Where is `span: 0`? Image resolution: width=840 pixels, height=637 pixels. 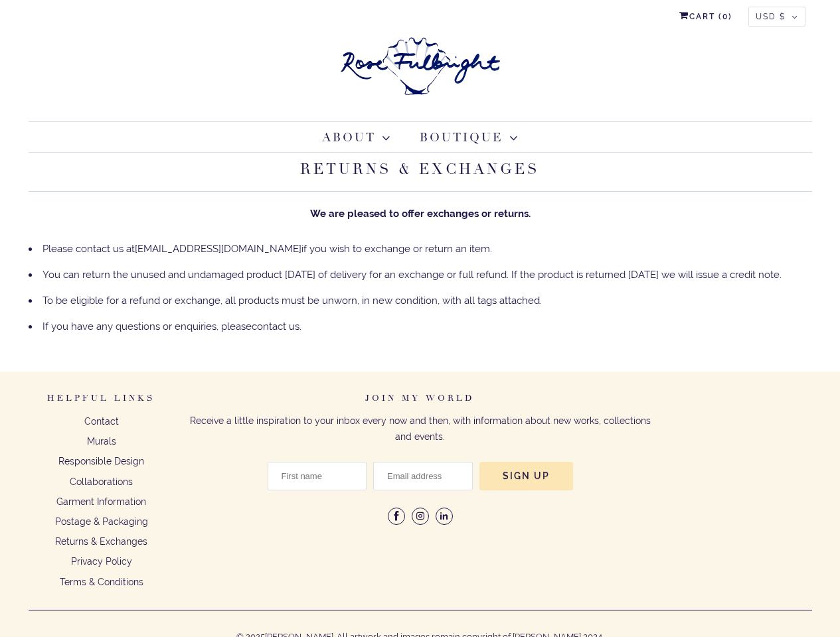 span: 0 is located at coordinates (725, 17).